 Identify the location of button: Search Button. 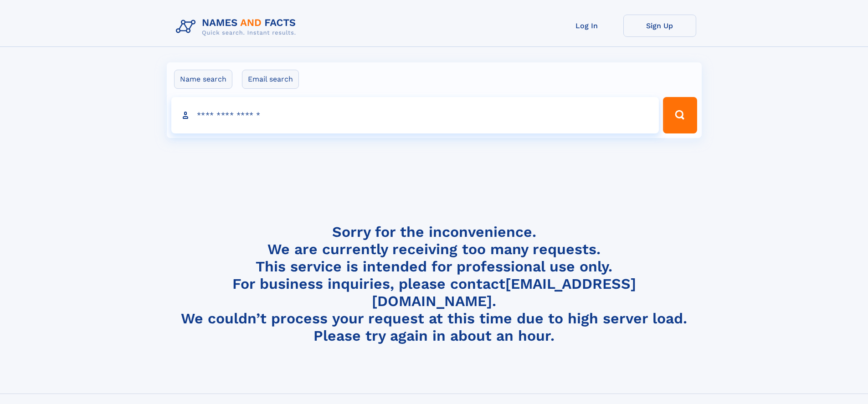
(680, 116).